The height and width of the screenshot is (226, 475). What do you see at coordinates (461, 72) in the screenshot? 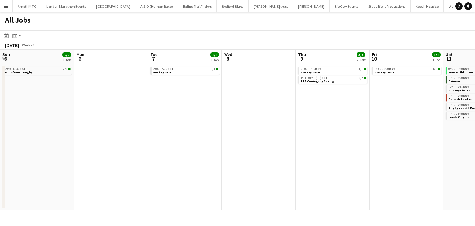
I see `span: MHM Build Cover` at bounding box center [461, 72].